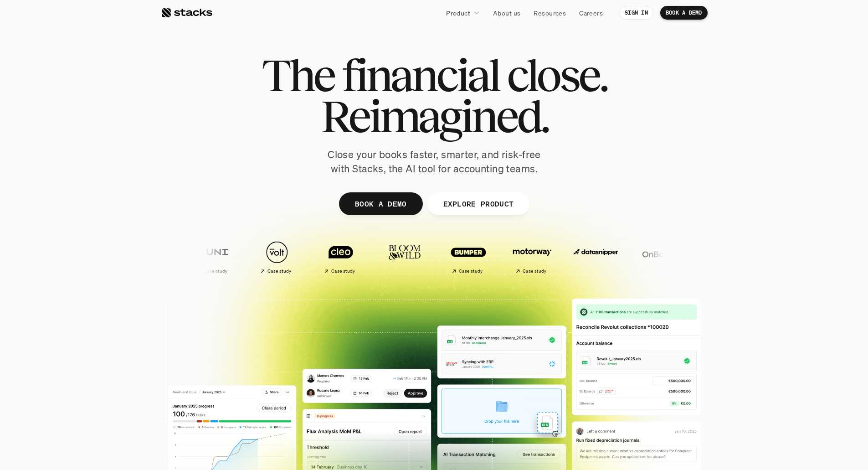  What do you see at coordinates (478, 203) in the screenshot?
I see `p: EXPLORE PRODUCT` at bounding box center [478, 203].